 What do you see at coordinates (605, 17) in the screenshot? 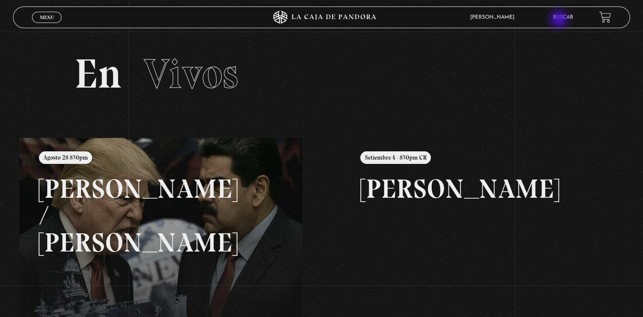
I see `a: View your shopping cart` at bounding box center [605, 17].